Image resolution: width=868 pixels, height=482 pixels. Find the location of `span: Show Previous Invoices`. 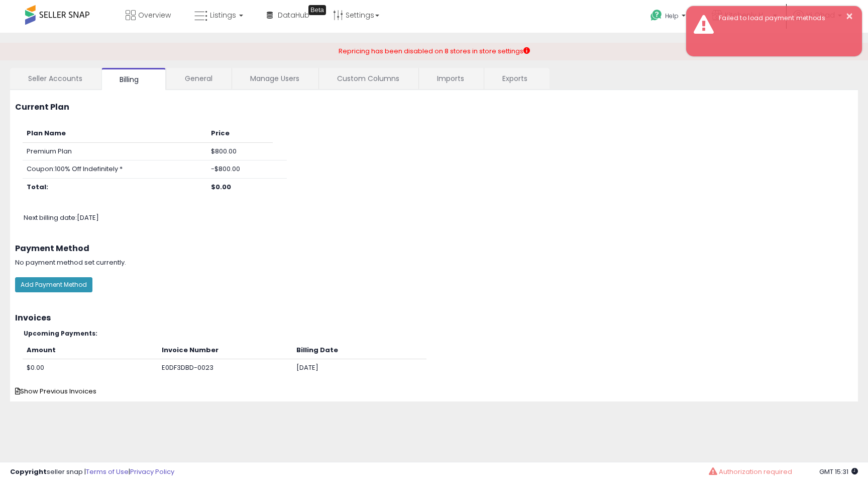

span: Show Previous Invoices is located at coordinates (56, 390).